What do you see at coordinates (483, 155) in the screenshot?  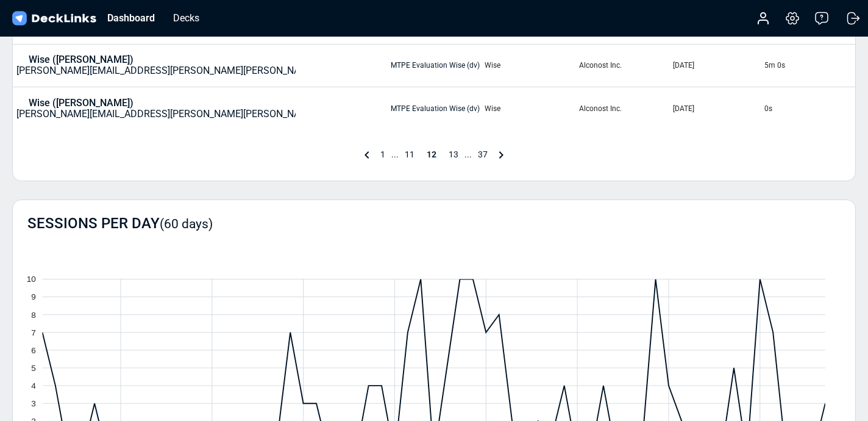 I see `span: 37` at bounding box center [483, 155].